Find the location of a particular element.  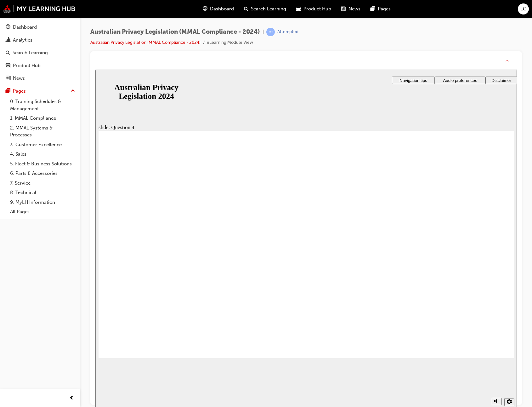

div: Product Hub is located at coordinates (27, 66).